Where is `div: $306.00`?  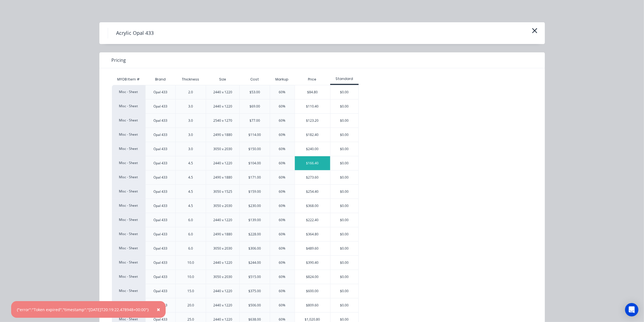
div: $306.00 is located at coordinates (254, 249).